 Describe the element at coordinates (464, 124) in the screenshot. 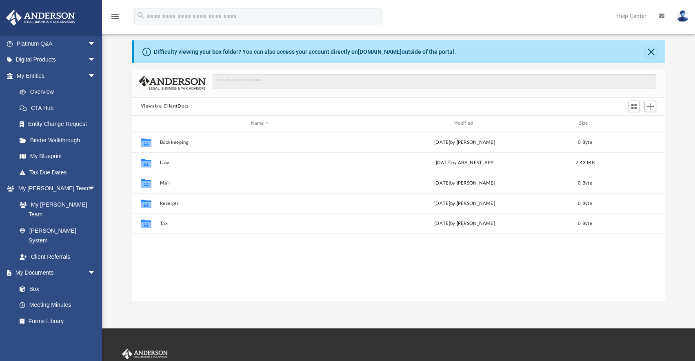

I see `div: Modified` at that location.